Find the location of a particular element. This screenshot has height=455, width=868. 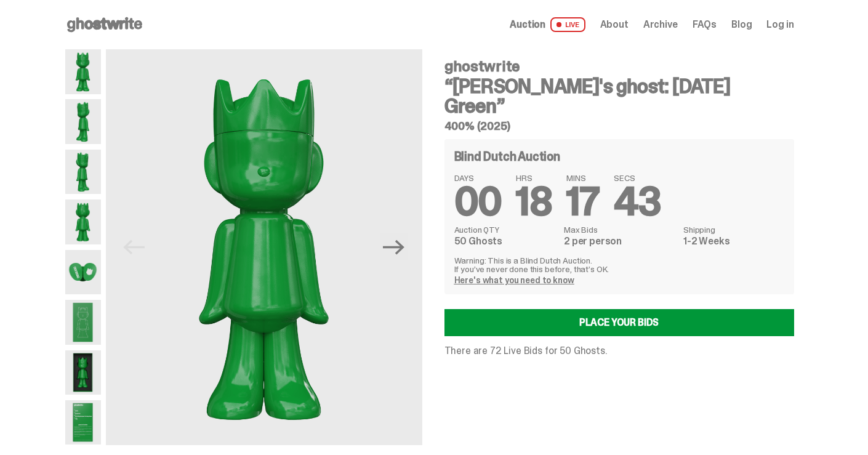

h5: 400% (2025) is located at coordinates (619, 126).